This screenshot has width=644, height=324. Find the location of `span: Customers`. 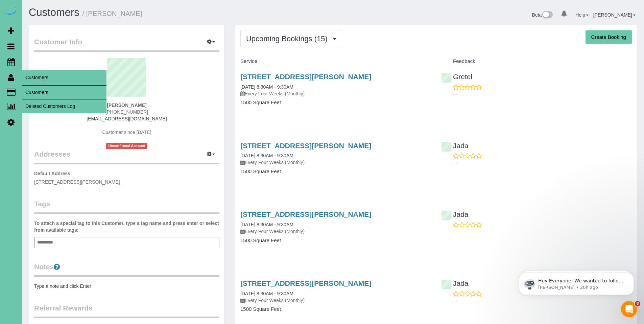

span: Customers is located at coordinates (64, 77).